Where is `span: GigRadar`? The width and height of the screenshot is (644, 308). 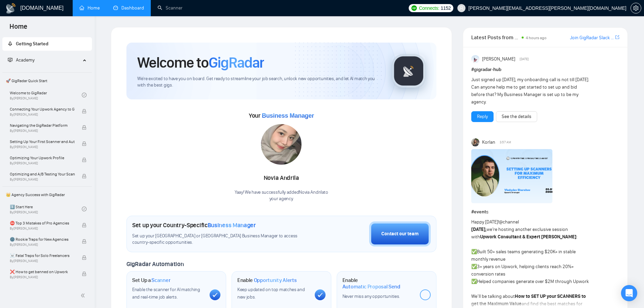 span: GigRadar is located at coordinates (236, 63).